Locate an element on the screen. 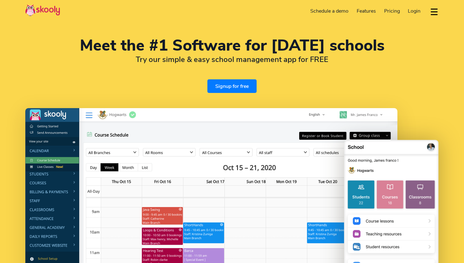  span: Login is located at coordinates (414, 11).